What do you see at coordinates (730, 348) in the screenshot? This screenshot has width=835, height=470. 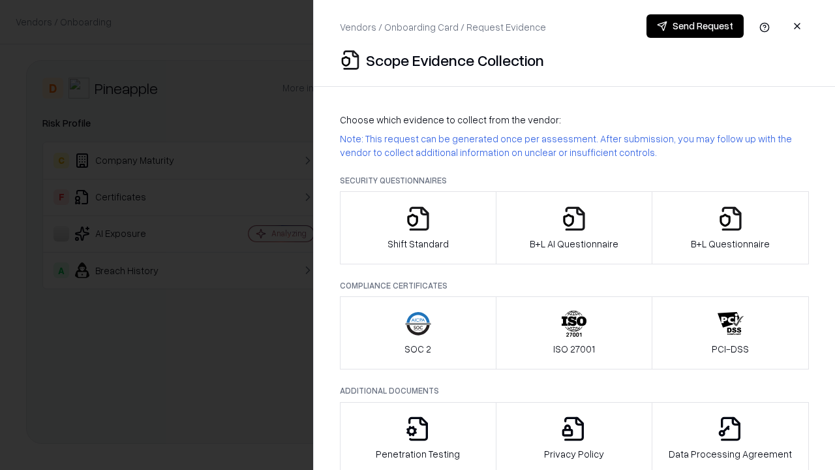 I see `p: PCI-DSS` at bounding box center [730, 348].